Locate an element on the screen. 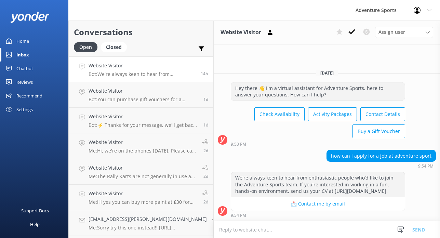  div: Help is located at coordinates (35, 224).